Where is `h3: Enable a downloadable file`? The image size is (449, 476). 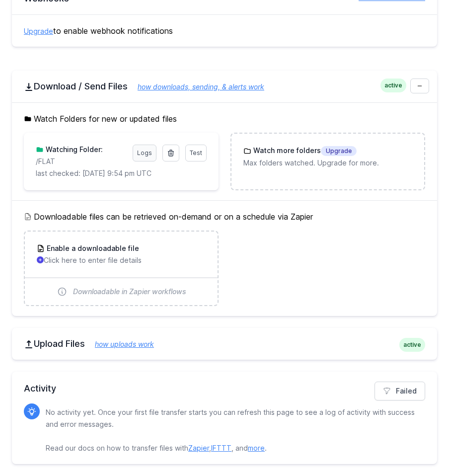 h3: Enable a downloadable file is located at coordinates (92, 248).